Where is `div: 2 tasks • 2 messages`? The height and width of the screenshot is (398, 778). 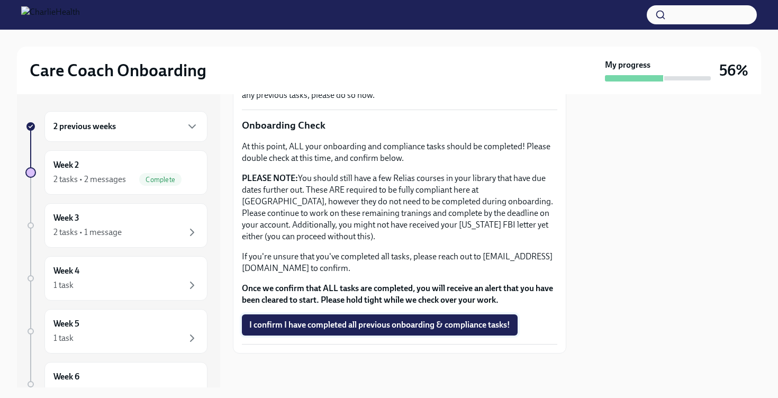
div: 2 tasks • 2 messages is located at coordinates (89, 179).